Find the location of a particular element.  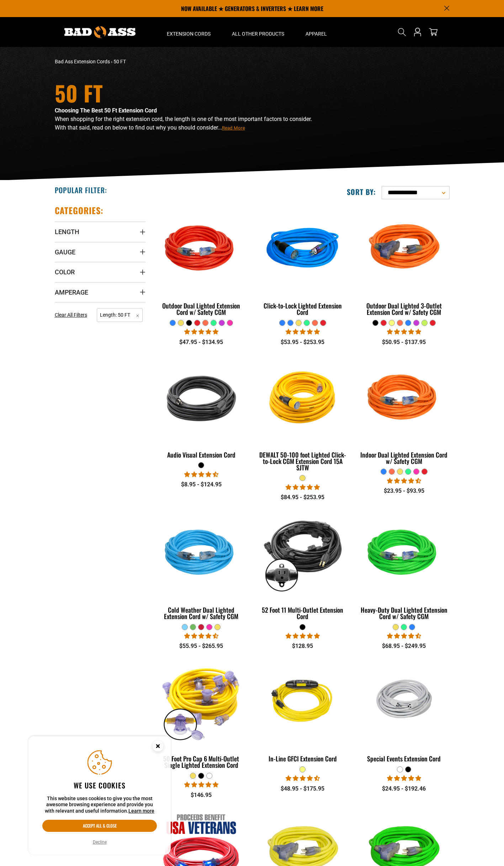

img: Bad Ass Extension Cords is located at coordinates (100, 32).